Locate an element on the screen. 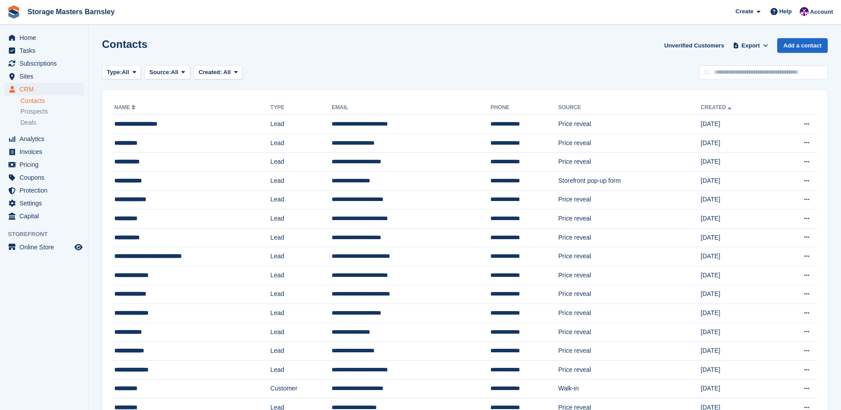  span: Account is located at coordinates (822, 12).